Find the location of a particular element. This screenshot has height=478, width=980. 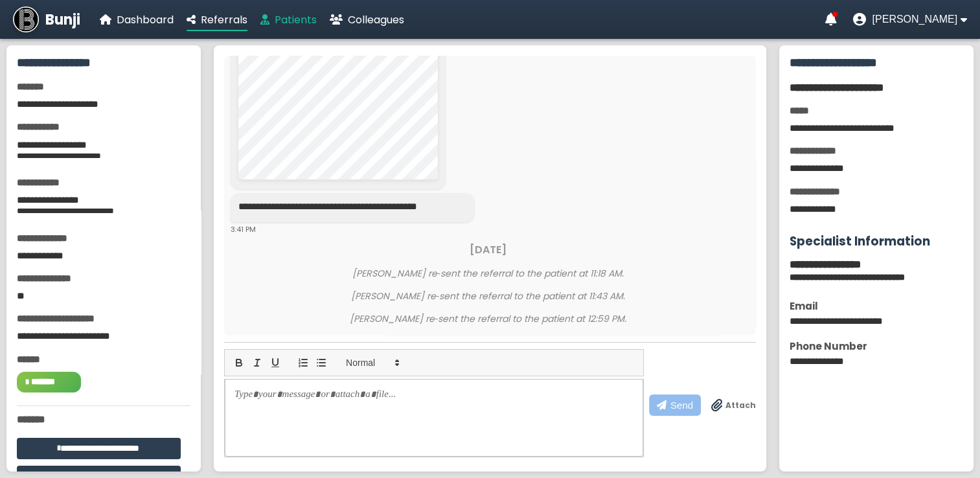

button: italic is located at coordinates (257, 363).